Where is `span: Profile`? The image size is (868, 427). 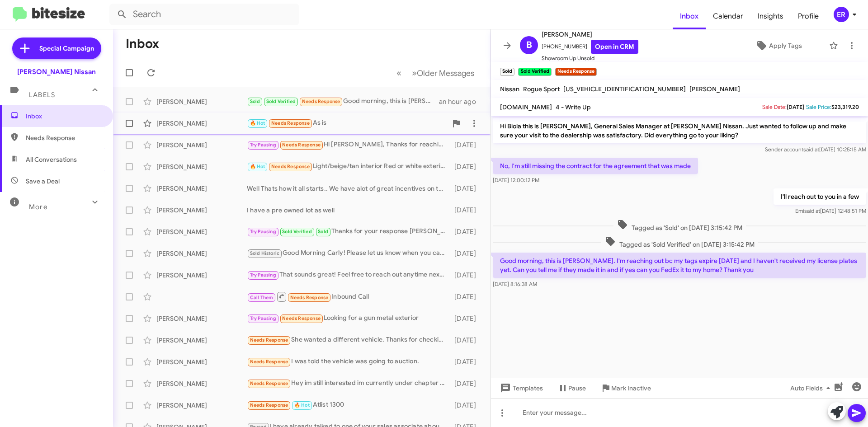
span: Profile is located at coordinates (808, 16).